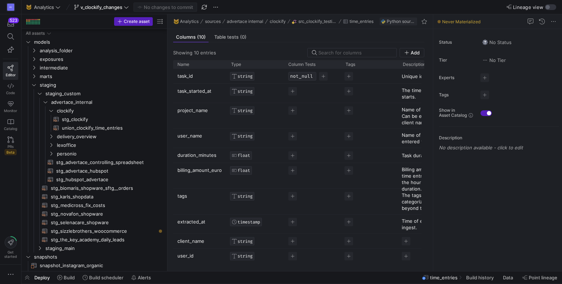  What do you see at coordinates (94, 179) in the screenshot?
I see `a: stg_hubspot_advertace​​​​​​​​​​` at bounding box center [94, 179].